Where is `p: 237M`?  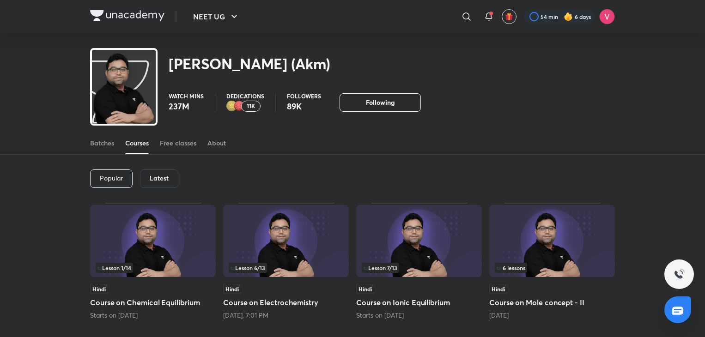 p: 237M is located at coordinates (186, 106).